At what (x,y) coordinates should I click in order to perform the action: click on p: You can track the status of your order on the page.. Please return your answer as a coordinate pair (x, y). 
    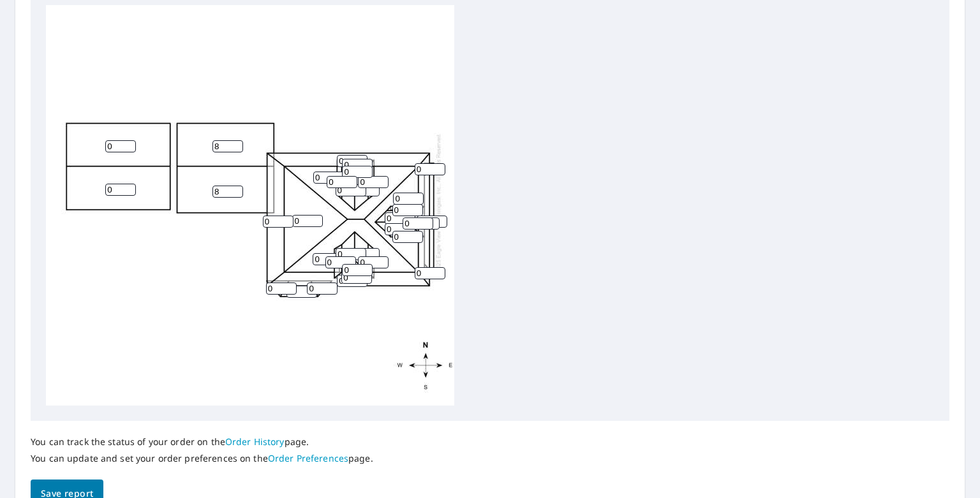
    Looking at the image, I should click on (201, 442).